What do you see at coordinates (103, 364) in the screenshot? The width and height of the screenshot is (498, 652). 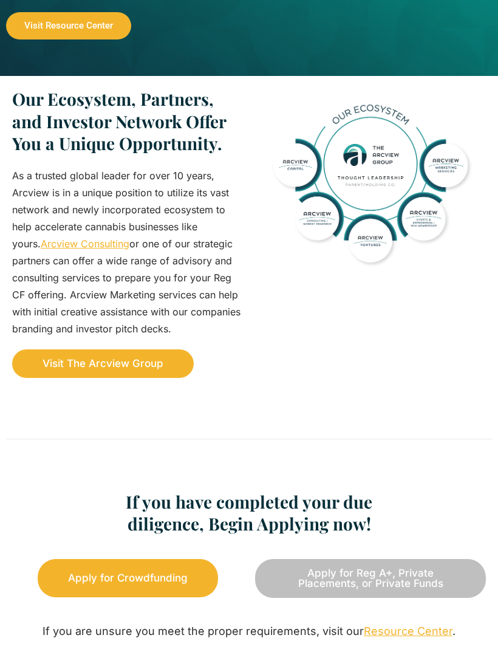 I see `a: Visit The Arcview Group` at bounding box center [103, 364].